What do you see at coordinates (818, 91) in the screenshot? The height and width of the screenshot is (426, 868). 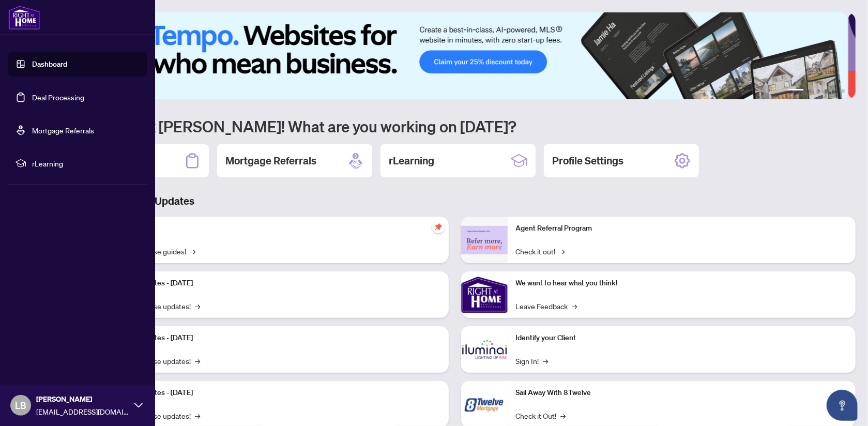 I see `button: 3` at bounding box center [818, 91].